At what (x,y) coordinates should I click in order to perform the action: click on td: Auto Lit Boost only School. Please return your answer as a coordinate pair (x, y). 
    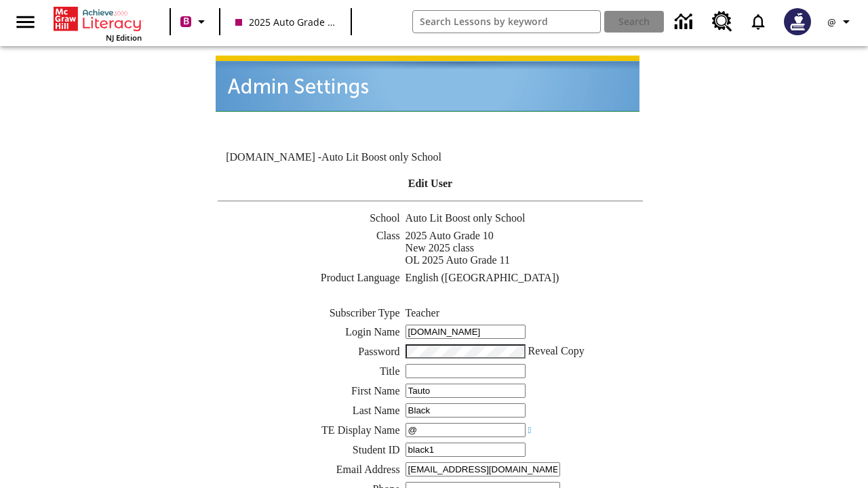
    Looking at the image, I should click on (525, 220).